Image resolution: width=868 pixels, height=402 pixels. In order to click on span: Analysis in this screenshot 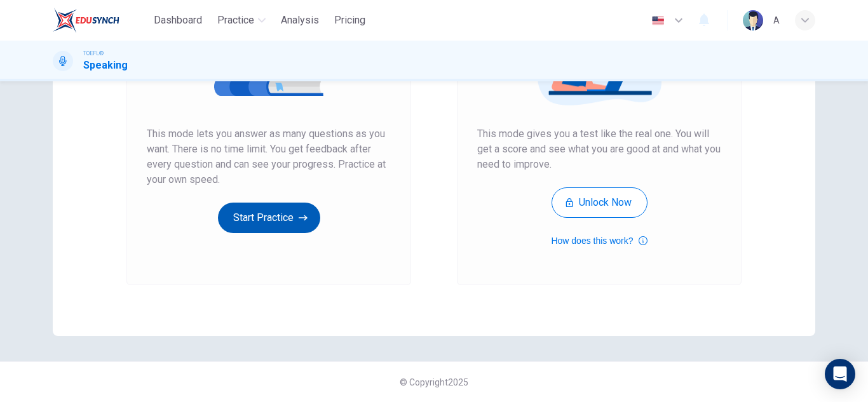, I will do `click(299, 20)`.